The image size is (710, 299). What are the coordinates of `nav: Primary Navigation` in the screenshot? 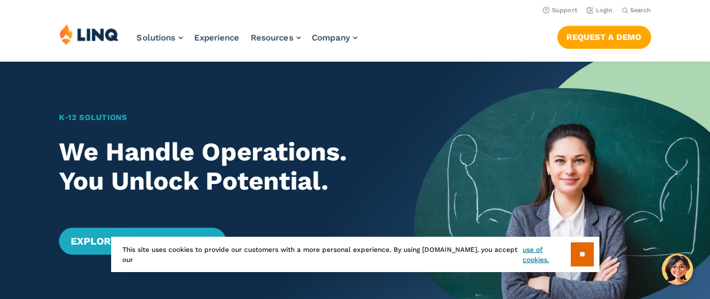 It's located at (247, 42).